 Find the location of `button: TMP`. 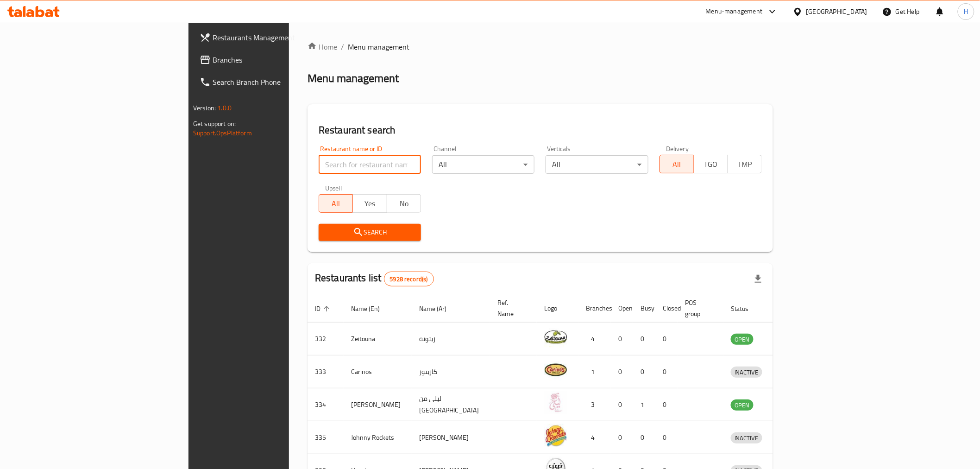

button: TMP is located at coordinates (745, 164).